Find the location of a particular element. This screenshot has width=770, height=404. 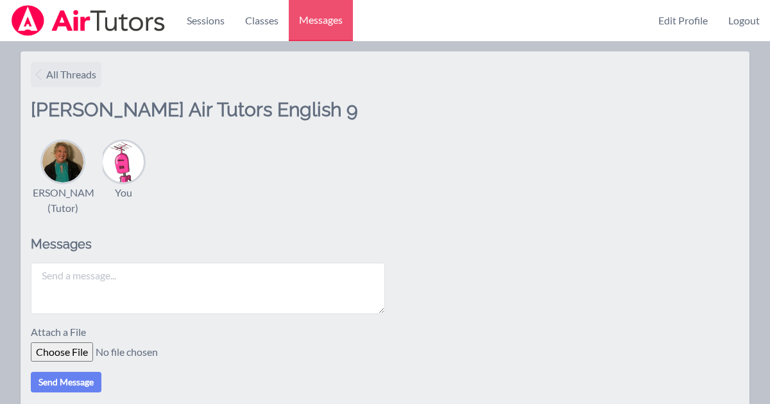

img: Charlie Dickens is located at coordinates (123, 162).